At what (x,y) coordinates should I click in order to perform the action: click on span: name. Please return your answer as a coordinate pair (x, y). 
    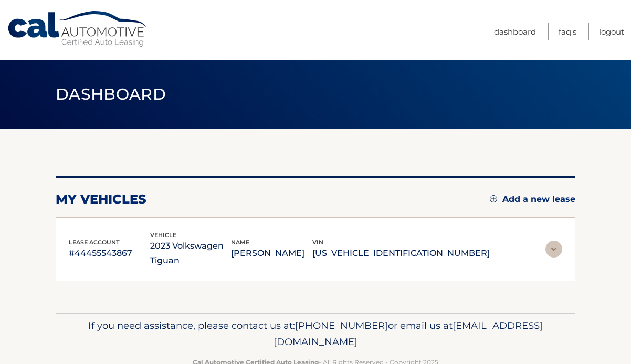
    Looking at the image, I should click on (240, 242).